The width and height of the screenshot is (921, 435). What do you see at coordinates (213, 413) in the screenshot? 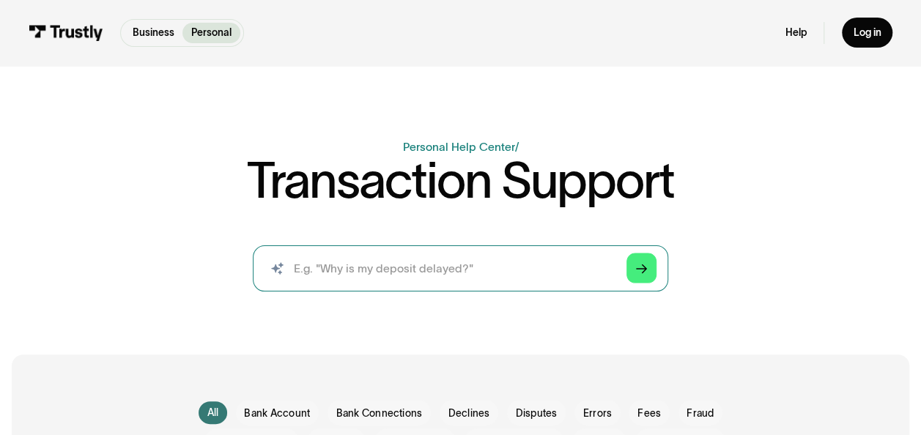
I see `a: All` at bounding box center [213, 413].